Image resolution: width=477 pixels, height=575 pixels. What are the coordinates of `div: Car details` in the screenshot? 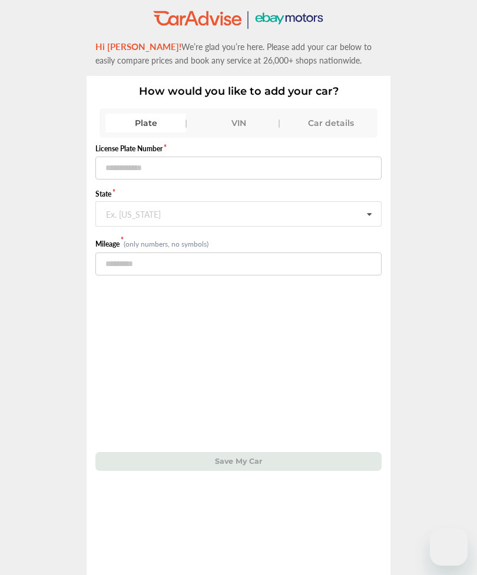 It's located at (331, 123).